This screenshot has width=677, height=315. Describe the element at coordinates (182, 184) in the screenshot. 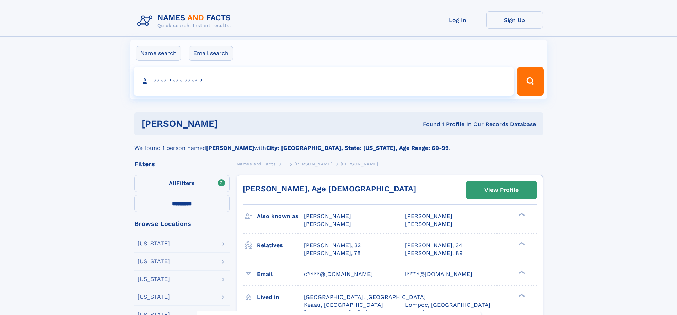

I see `label: Filters` at that location.